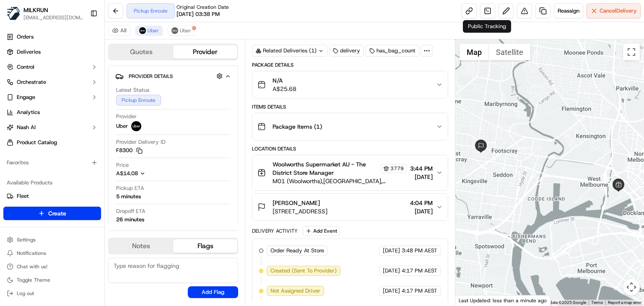  What do you see at coordinates (326, 168) in the screenshot?
I see `span: Woolworths Supermarket AU - The District Store Manager` at bounding box center [326, 168].